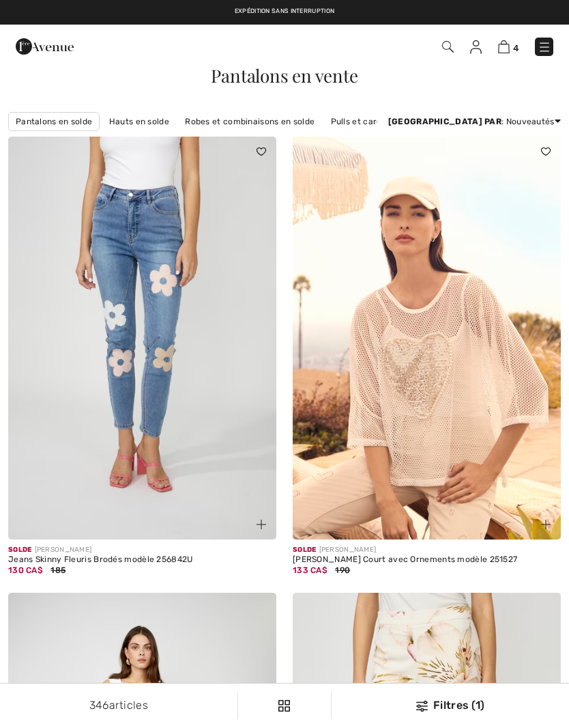 This screenshot has width=569, height=728. What do you see at coordinates (44, 47) in the screenshot?
I see `img: 1ère Avenue` at bounding box center [44, 47].